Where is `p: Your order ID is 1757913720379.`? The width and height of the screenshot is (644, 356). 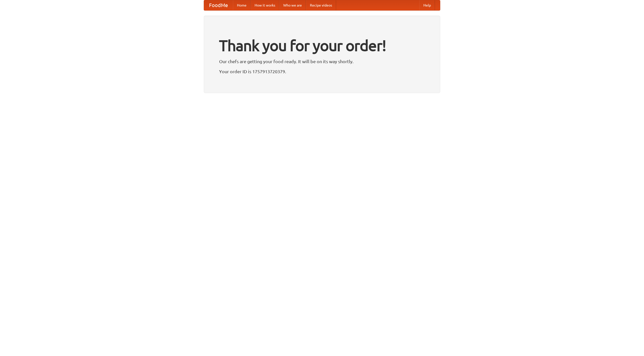 p: Your order ID is 1757913720379. is located at coordinates (322, 71).